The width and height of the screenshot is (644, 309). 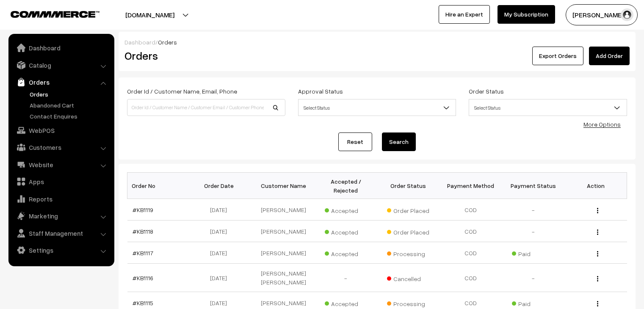 What do you see at coordinates (69, 105) in the screenshot?
I see `a: Abandoned Cart` at bounding box center [69, 105].